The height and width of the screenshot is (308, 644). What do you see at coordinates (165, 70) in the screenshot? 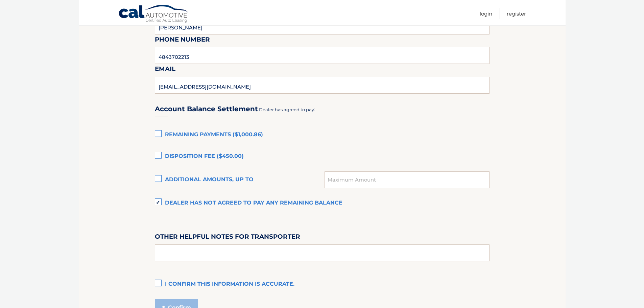
I see `label: Email` at bounding box center [165, 70].